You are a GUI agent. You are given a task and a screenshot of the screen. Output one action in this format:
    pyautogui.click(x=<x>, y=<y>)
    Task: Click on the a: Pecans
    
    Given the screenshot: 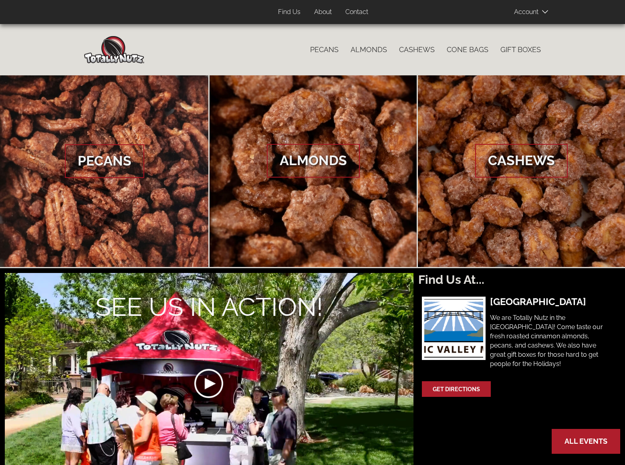 What is the action you would take?
    pyautogui.click(x=324, y=50)
    